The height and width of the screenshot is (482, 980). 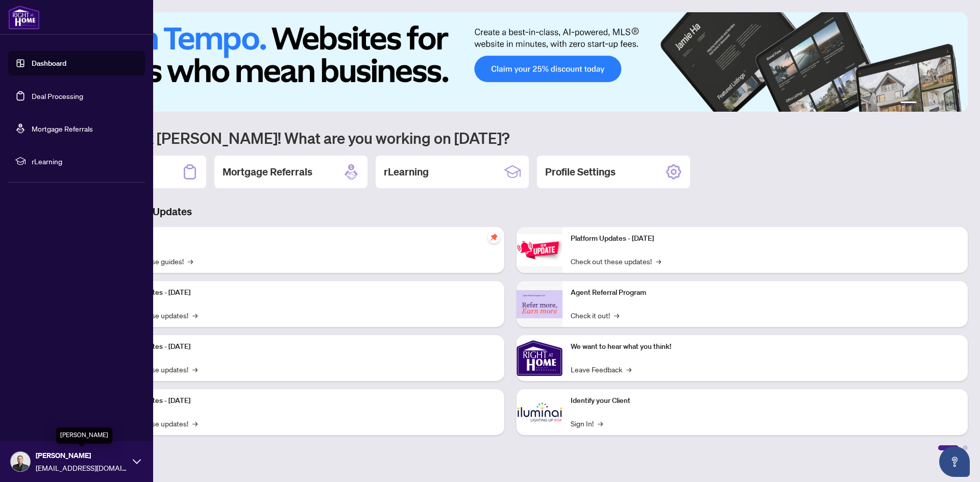 What do you see at coordinates (57, 96) in the screenshot?
I see `a: Deal Processing` at bounding box center [57, 96].